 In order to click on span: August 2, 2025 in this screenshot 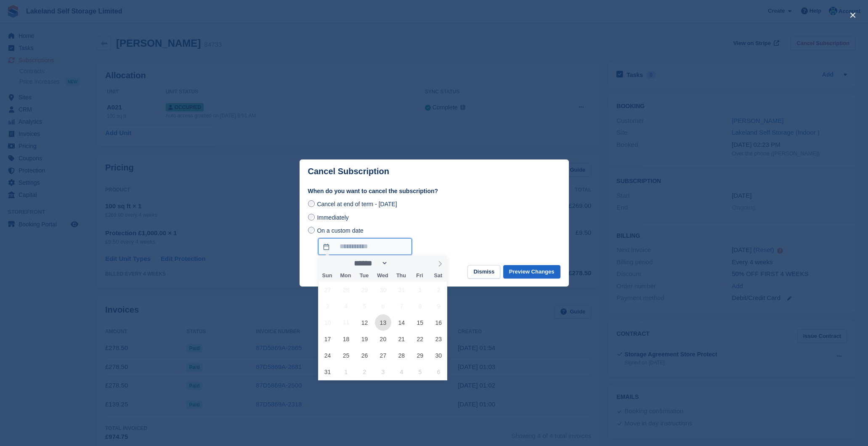, I will do `click(438, 290)`.